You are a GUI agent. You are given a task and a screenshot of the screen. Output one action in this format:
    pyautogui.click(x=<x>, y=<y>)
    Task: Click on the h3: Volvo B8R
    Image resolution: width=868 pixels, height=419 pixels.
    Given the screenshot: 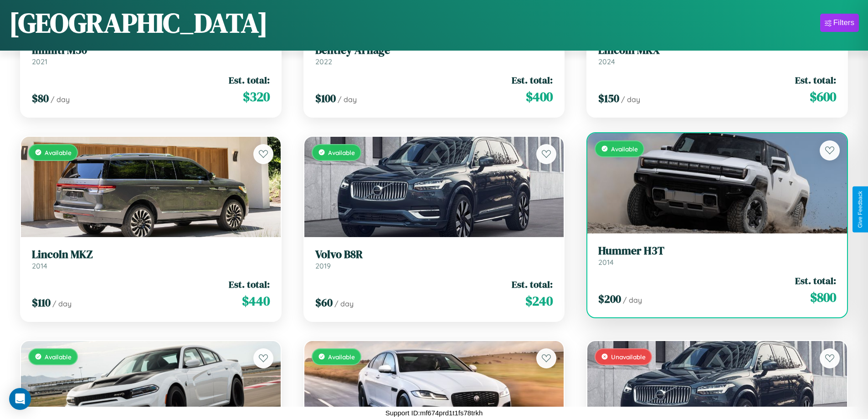 What is the action you would take?
    pyautogui.click(x=434, y=255)
    